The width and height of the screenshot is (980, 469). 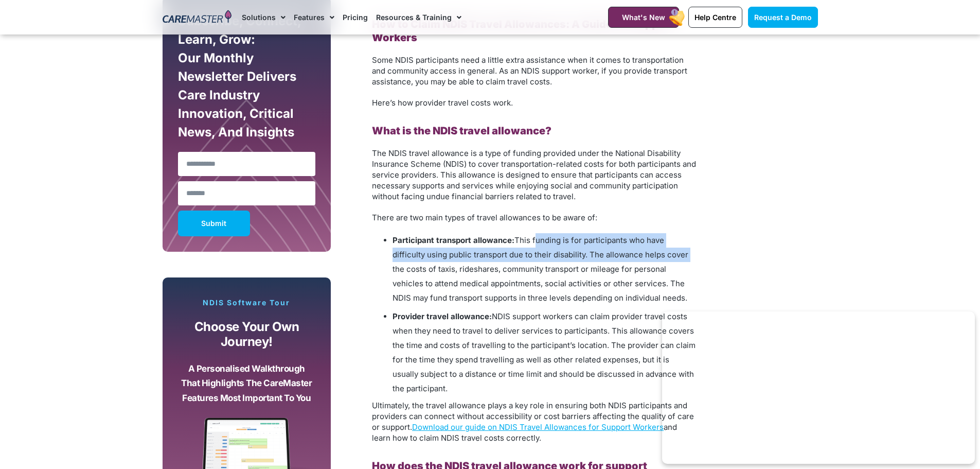 I want to click on button: Submit, so click(x=214, y=223).